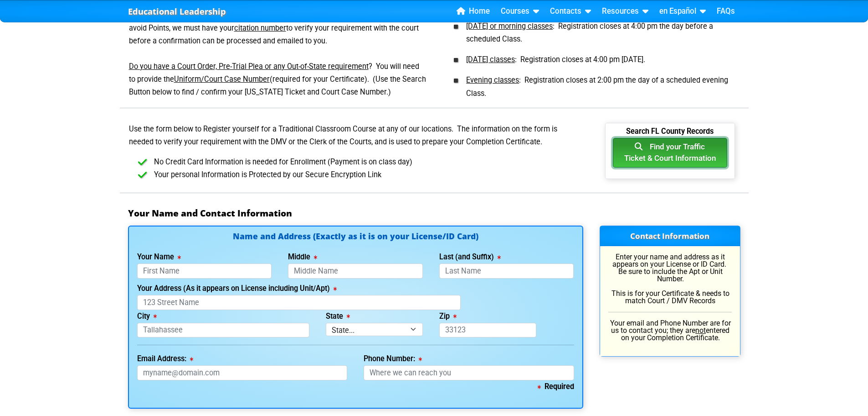 This screenshot has width=868, height=416. I want to click on p: Use the form below to Register yourself for a Traditional Classroom Course at any of our location..., so click(356, 136).